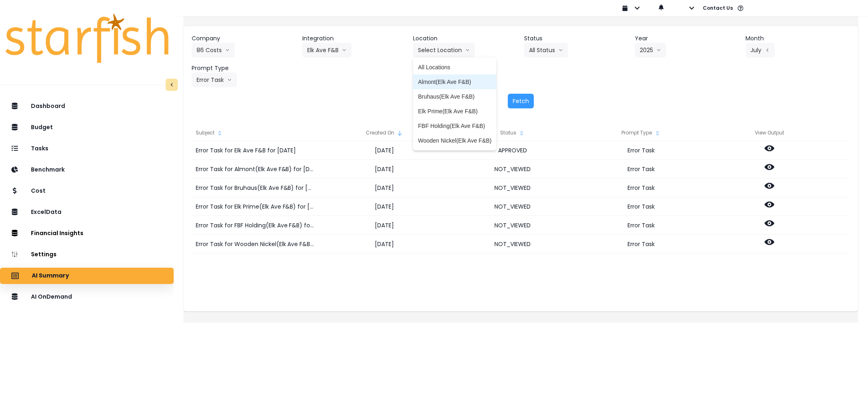 Image resolution: width=868 pixels, height=416 pixels. What do you see at coordinates (513, 133) in the screenshot?
I see `div: Status` at bounding box center [513, 133].